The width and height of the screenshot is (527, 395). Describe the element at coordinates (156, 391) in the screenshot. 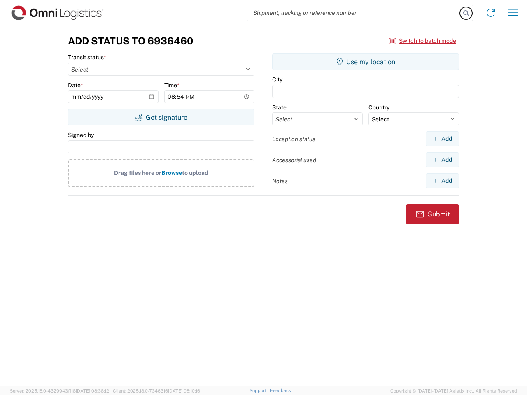

I see `span: Client: 2025.18.0-7346316` at that location.